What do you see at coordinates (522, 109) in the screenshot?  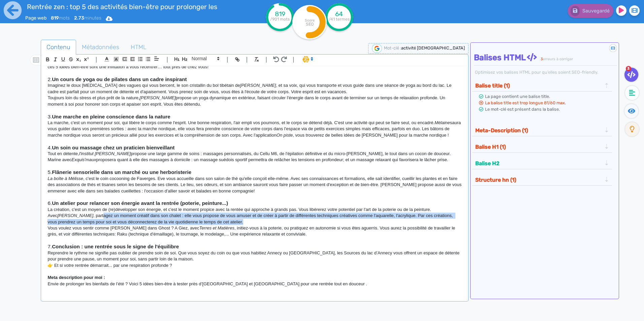 I see `span: Le mot-clé est présent dans la balise.` at bounding box center [522, 109].